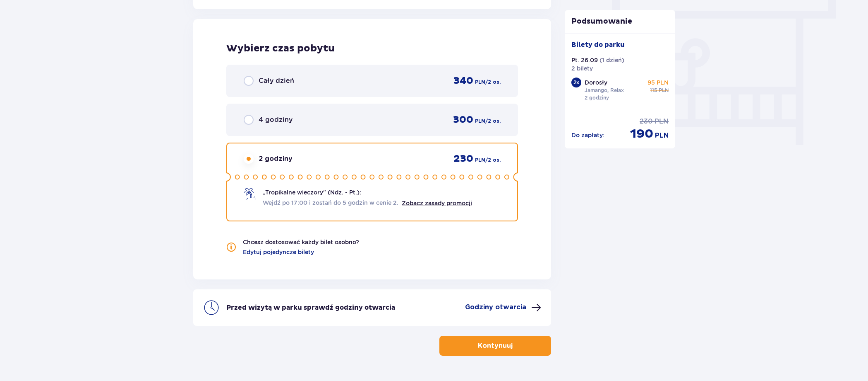  I want to click on p: Do zapłaty :, so click(588, 135).